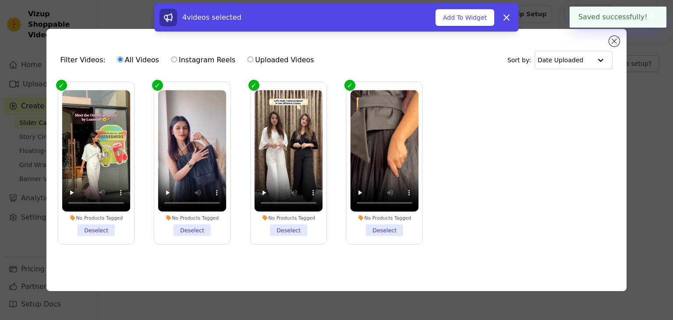 The width and height of the screenshot is (673, 320). I want to click on button: Close modal, so click(615, 41).